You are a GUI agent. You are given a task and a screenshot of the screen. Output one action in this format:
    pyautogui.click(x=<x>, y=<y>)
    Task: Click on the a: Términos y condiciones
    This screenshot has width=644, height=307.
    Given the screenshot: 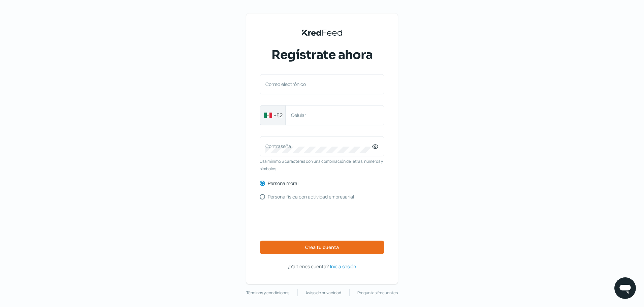 What is the action you would take?
    pyautogui.click(x=268, y=293)
    